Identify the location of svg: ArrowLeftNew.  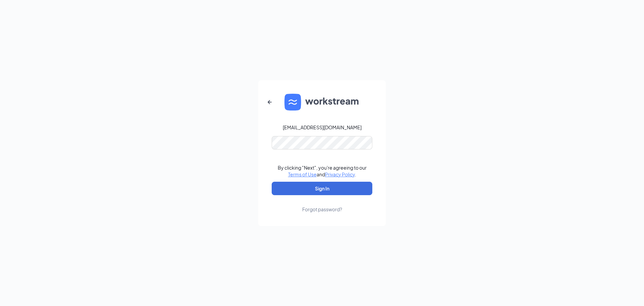
(270, 102).